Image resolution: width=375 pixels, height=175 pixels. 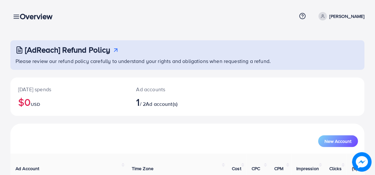 I want to click on h3: Overview, so click(x=39, y=16).